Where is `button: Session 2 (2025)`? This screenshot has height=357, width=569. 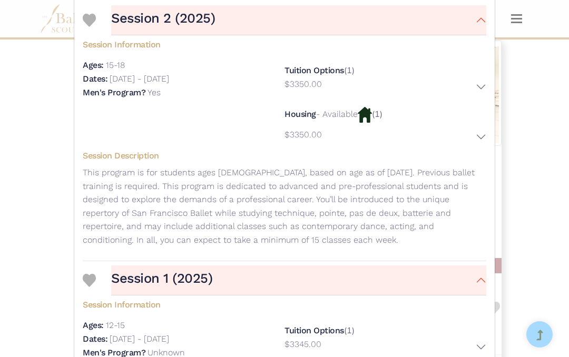
button: Session 2 (2025) is located at coordinates (299, 20).